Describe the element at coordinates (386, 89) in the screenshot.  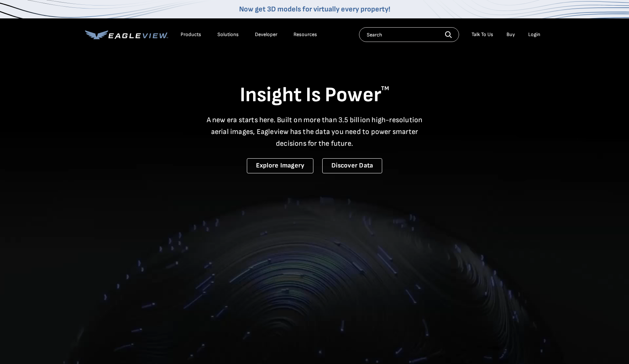
I see `sup: TM` at that location.